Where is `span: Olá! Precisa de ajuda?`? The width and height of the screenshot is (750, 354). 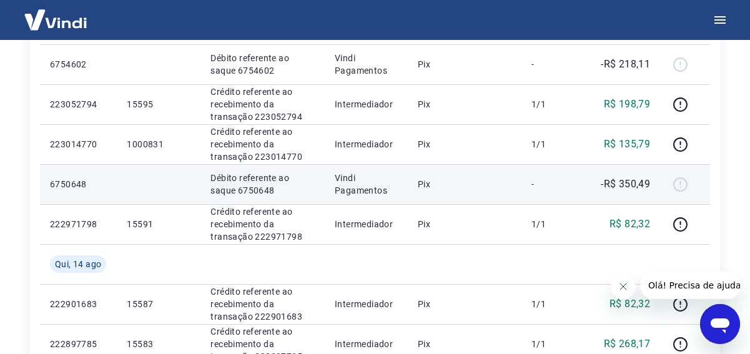
span: Olá! Precisa de ajuda? is located at coordinates (56, 14).